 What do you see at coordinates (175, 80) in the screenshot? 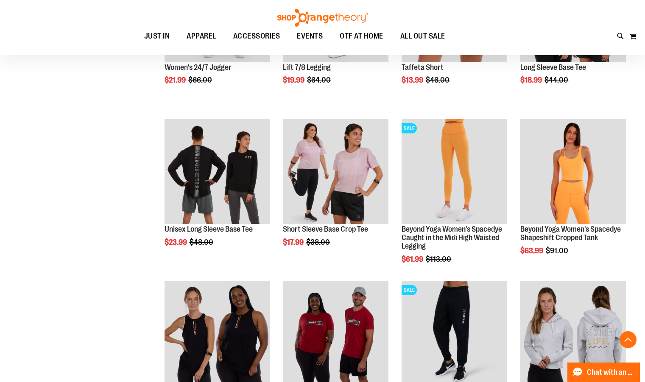
I see `span: $21.99` at bounding box center [175, 80].